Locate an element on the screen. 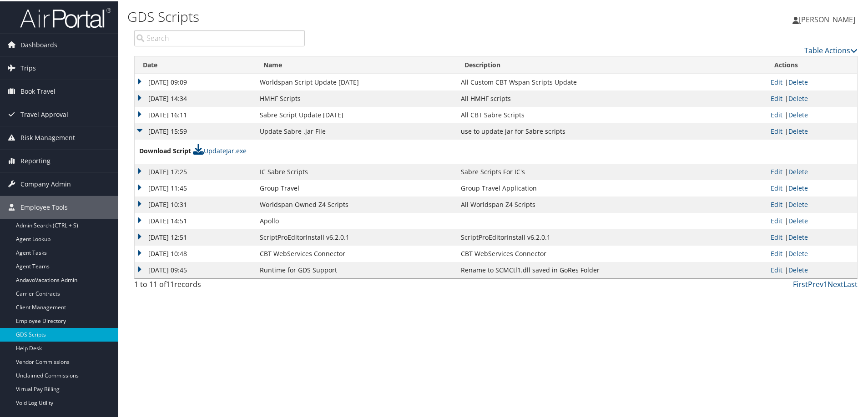  td: Sabre Scripts For IC's is located at coordinates (611, 171).